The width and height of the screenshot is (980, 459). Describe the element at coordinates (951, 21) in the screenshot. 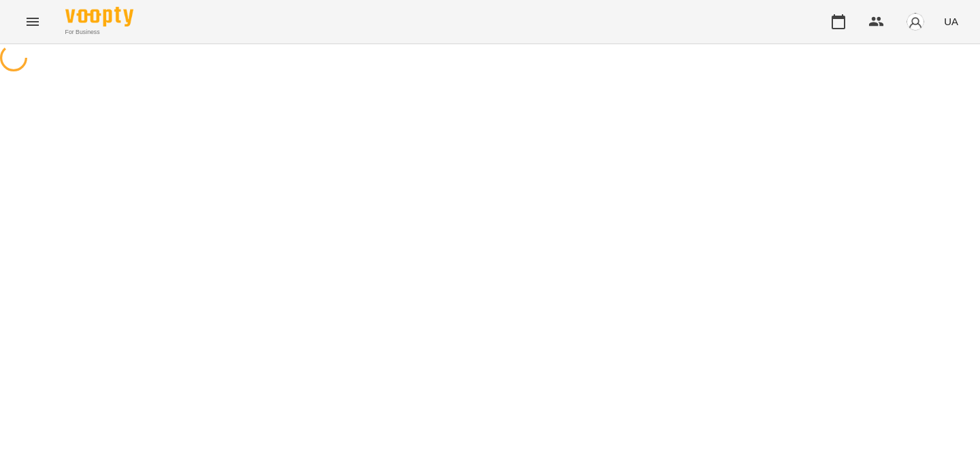

I see `span: UA` at that location.